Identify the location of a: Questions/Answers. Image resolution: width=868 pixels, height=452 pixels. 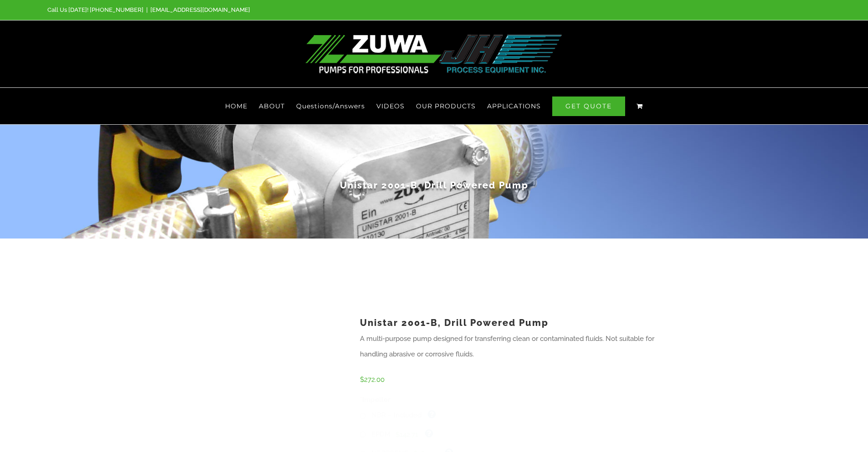
(330, 106).